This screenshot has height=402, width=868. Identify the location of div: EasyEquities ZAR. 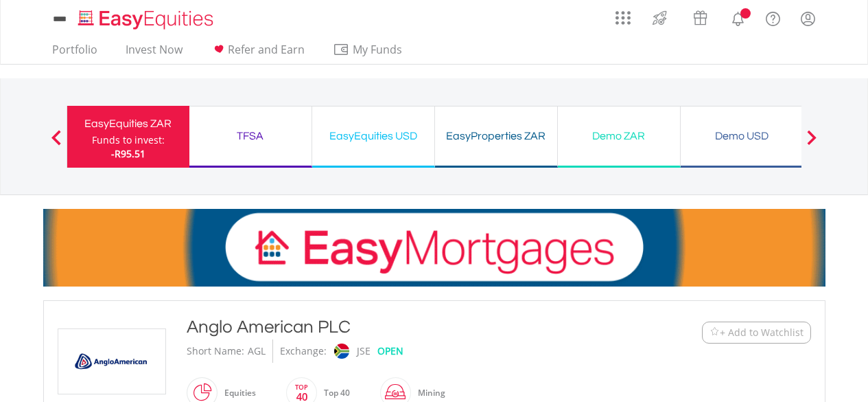
(129, 124).